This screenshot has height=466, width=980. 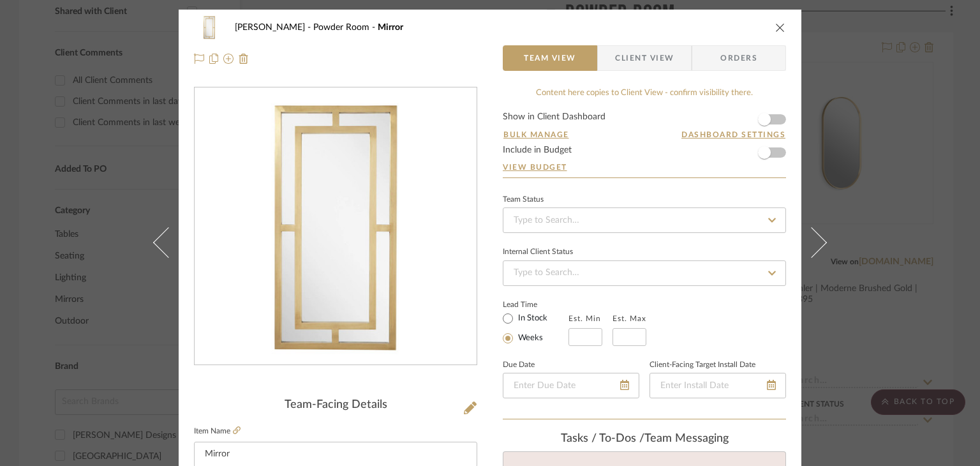 I want to click on input: Enter Install Date, so click(x=718, y=385).